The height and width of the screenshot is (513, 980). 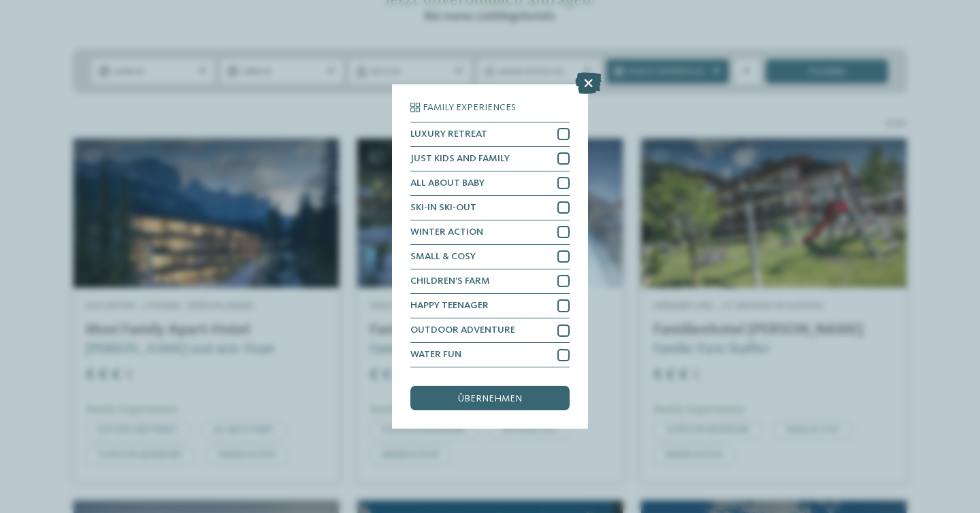 I want to click on span: WINTER ACTION, so click(x=446, y=232).